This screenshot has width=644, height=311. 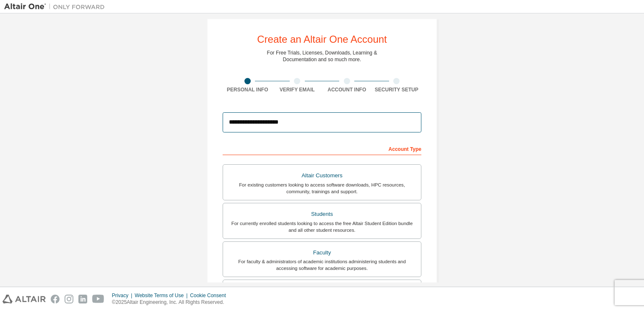 What do you see at coordinates (69, 299) in the screenshot?
I see `img: instagram.svg` at bounding box center [69, 299].